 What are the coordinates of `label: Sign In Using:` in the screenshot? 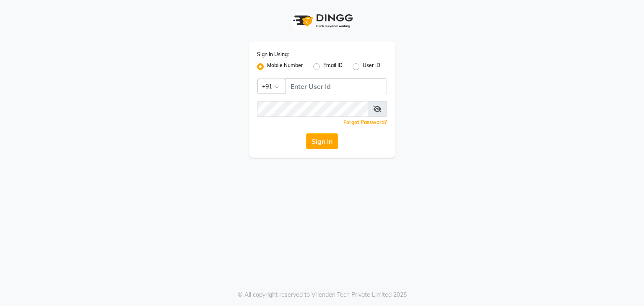 It's located at (273, 55).